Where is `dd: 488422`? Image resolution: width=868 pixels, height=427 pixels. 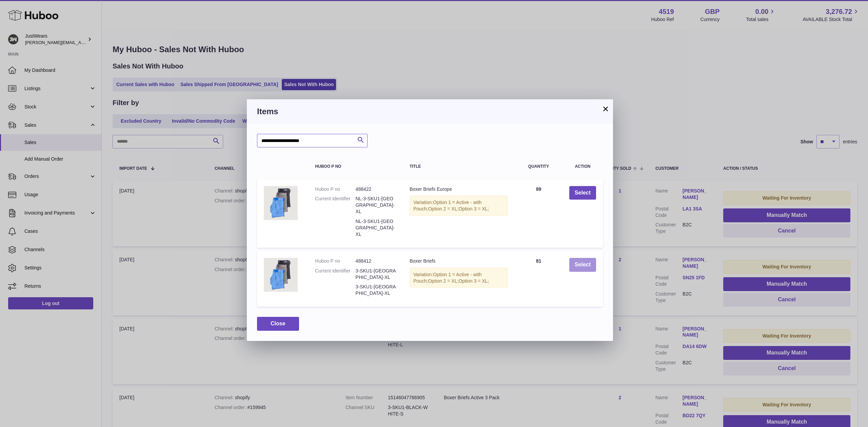
dd: 488422 is located at coordinates (376, 189).